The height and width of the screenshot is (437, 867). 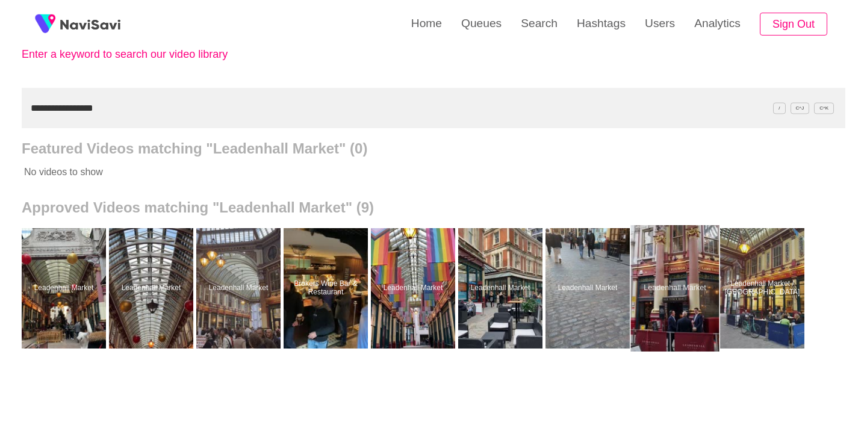 I want to click on button: Sign Out, so click(x=794, y=24).